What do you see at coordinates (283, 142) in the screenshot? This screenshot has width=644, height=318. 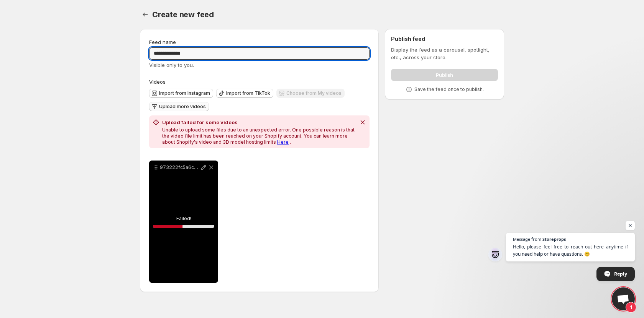 I see `a: Here` at bounding box center [283, 142].